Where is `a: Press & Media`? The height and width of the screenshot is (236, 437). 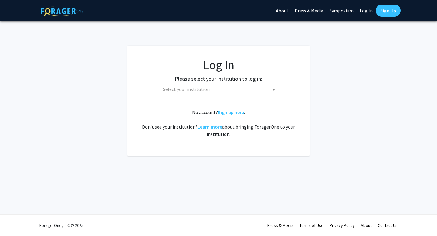 a: Press & Media is located at coordinates (281, 226).